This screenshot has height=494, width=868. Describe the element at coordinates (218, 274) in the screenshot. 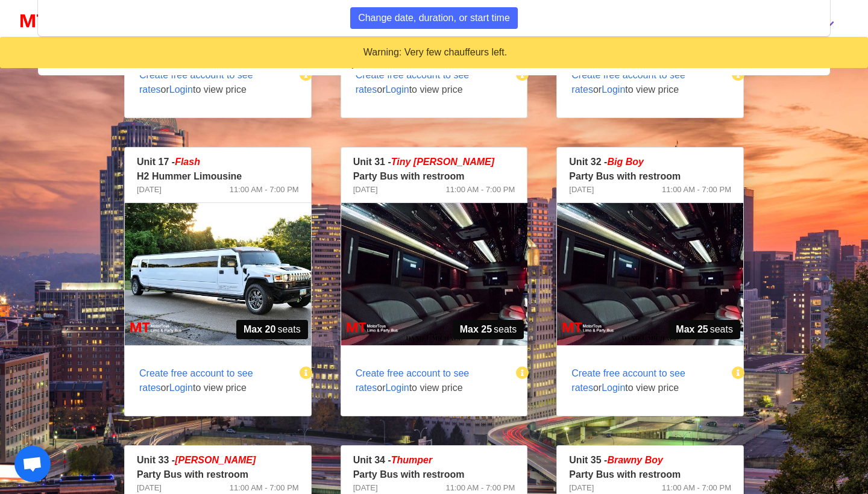

I see `img: 17%2001.jpg` at that location.